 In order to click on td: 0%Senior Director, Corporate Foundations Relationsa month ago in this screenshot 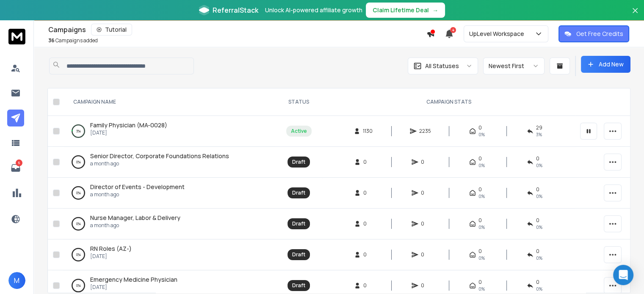, I will do `click(169, 162)`.